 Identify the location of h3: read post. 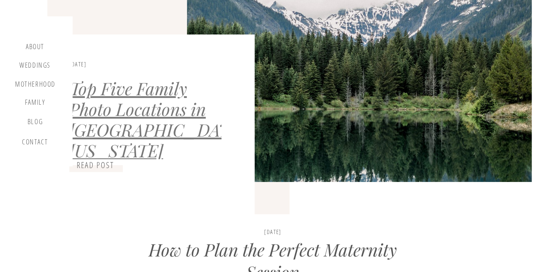
(96, 165).